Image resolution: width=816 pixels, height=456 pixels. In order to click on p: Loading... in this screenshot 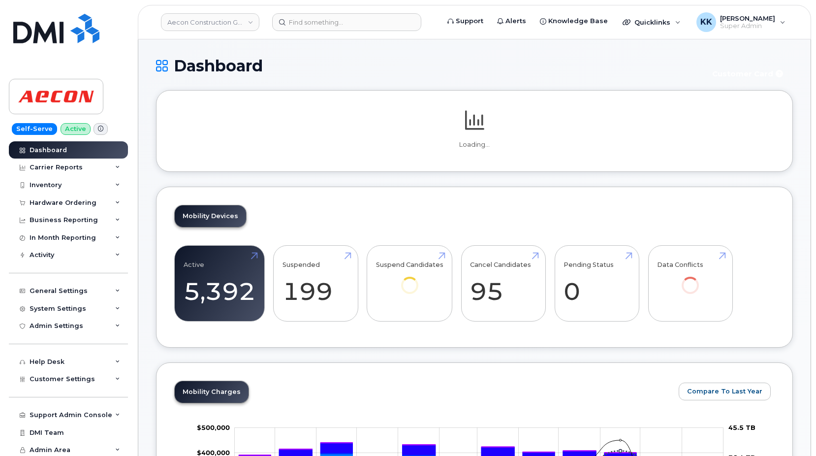, I will do `click(474, 145)`.